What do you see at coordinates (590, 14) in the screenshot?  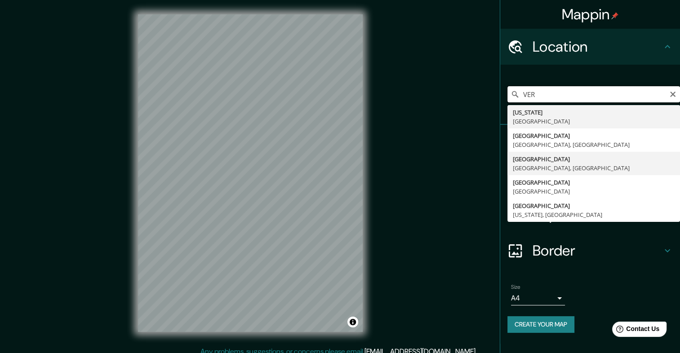 I see `h4: Mappin` at bounding box center [590, 14].